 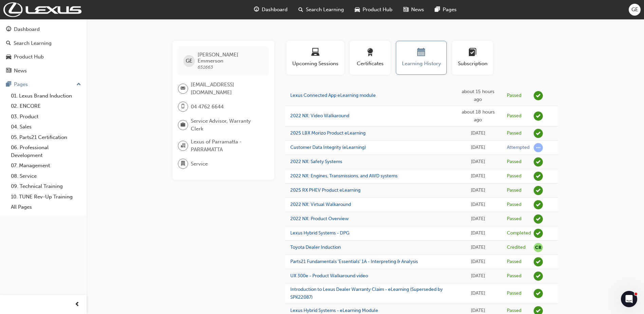 What do you see at coordinates (275, 9) in the screenshot?
I see `span: Dashboard` at bounding box center [275, 9].